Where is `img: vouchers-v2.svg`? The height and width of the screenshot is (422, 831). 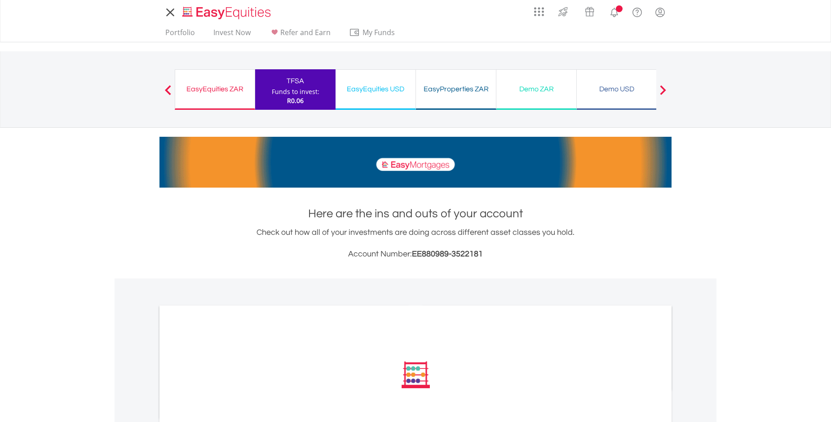 img: vouchers-v2.svg is located at coordinates (590, 12).